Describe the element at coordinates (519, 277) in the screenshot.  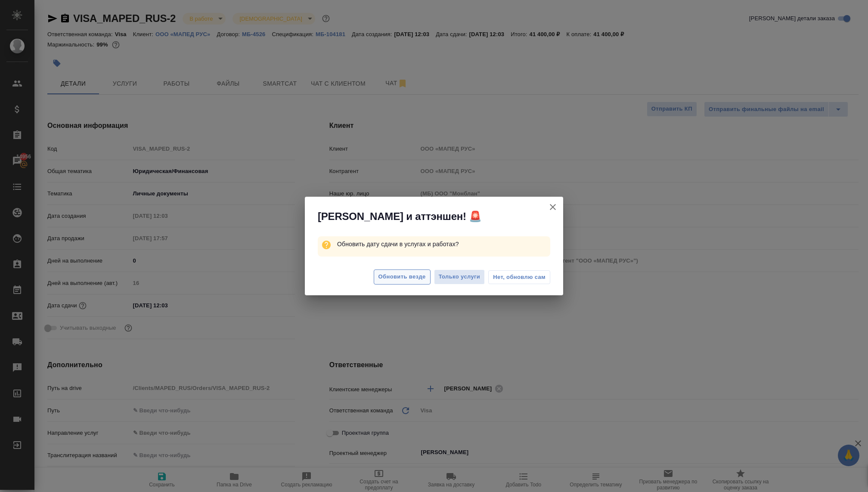
I see `span: Нет, обновлю сам` at that location.